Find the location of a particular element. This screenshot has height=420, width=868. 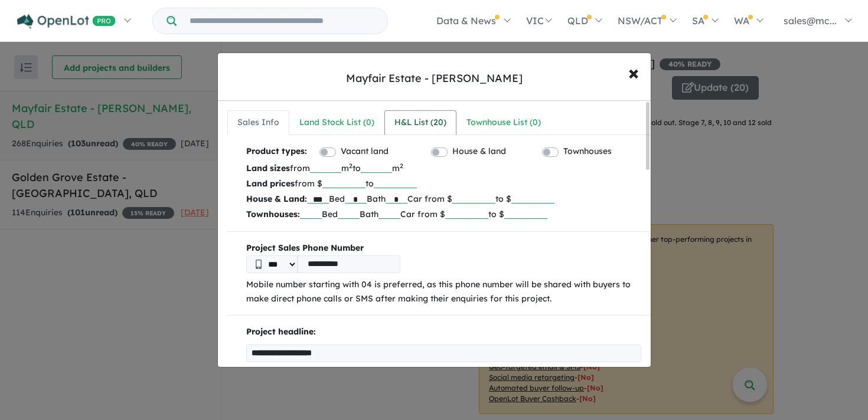

p: Project headline: is located at coordinates (444, 332).